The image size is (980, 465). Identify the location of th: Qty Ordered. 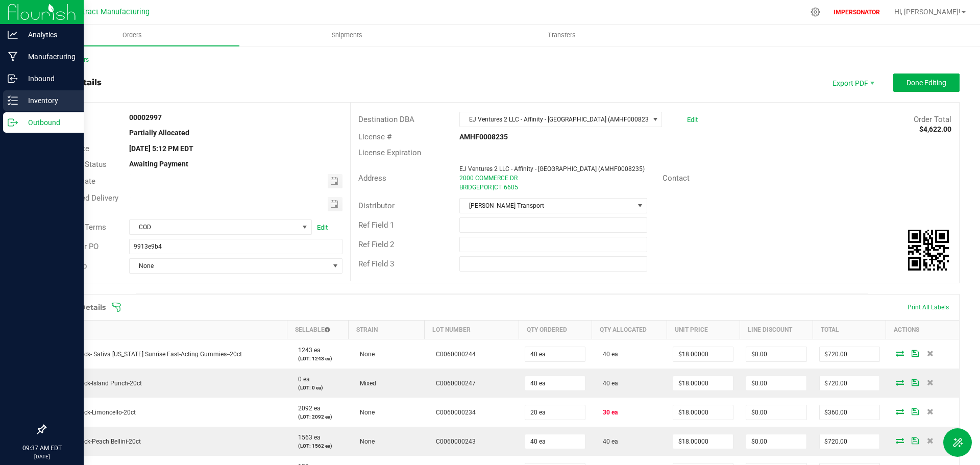
(555, 330).